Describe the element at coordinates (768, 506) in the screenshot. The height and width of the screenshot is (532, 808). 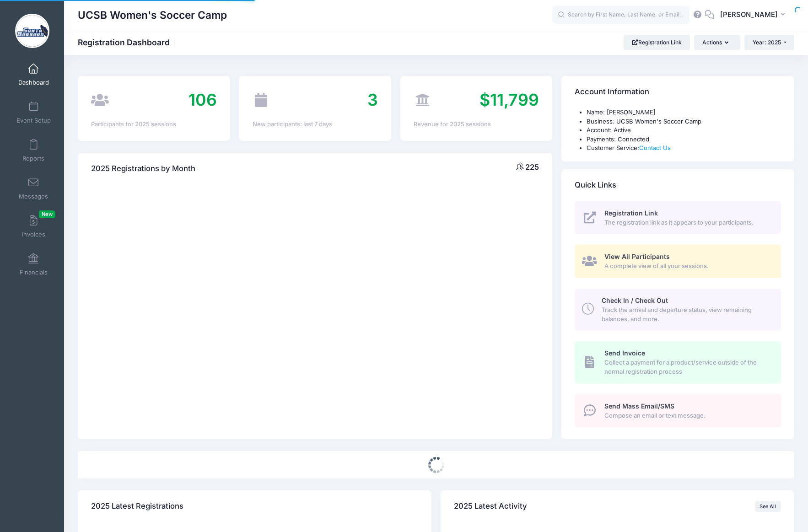
I see `a: See All` at that location.